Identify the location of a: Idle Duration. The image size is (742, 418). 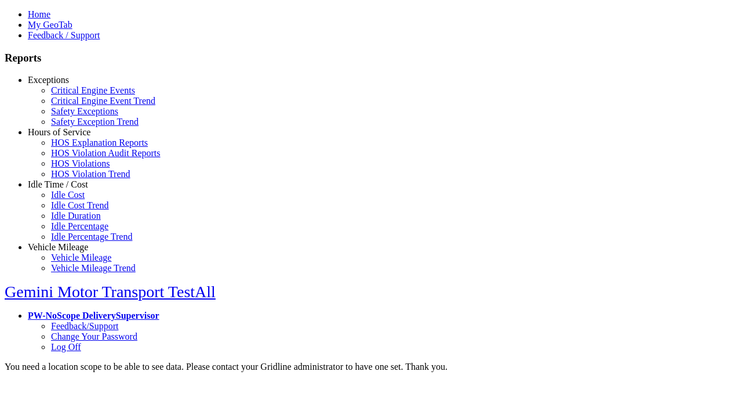
(76, 215).